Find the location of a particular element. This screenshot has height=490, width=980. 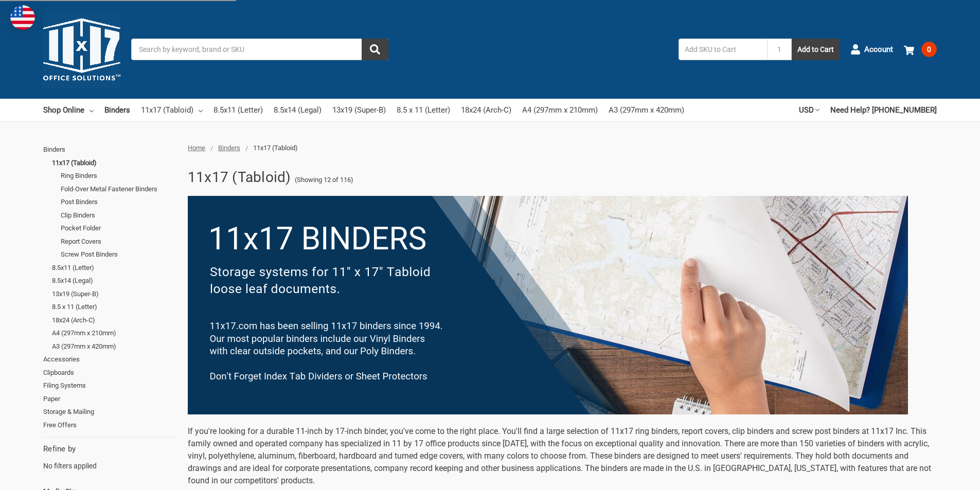

a: 0 is located at coordinates (920, 49).